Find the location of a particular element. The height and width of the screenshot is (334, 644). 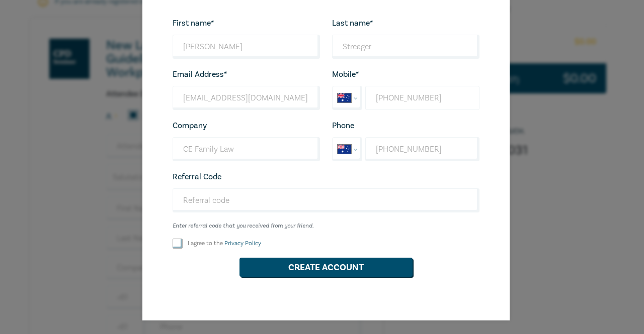

input: Last name* is located at coordinates (405, 47).